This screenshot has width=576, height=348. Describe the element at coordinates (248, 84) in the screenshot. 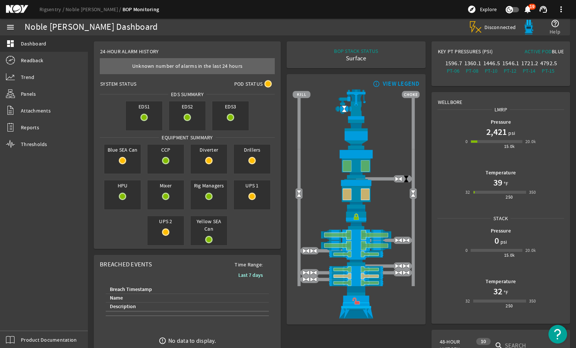

I see `span: Pod Status` at that location.